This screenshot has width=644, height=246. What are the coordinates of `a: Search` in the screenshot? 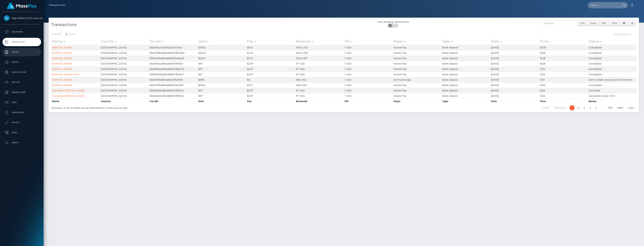 It's located at (22, 143).